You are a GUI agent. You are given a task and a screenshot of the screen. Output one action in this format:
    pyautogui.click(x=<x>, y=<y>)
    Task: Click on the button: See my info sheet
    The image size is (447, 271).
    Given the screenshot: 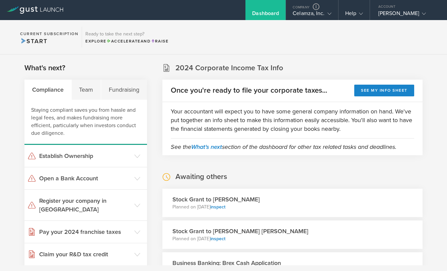 What is the action you would take?
    pyautogui.click(x=384, y=90)
    